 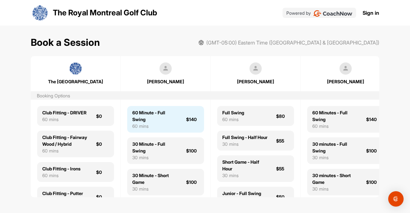 What do you see at coordinates (282, 116) in the screenshot?
I see `div: $80` at bounding box center [282, 116].